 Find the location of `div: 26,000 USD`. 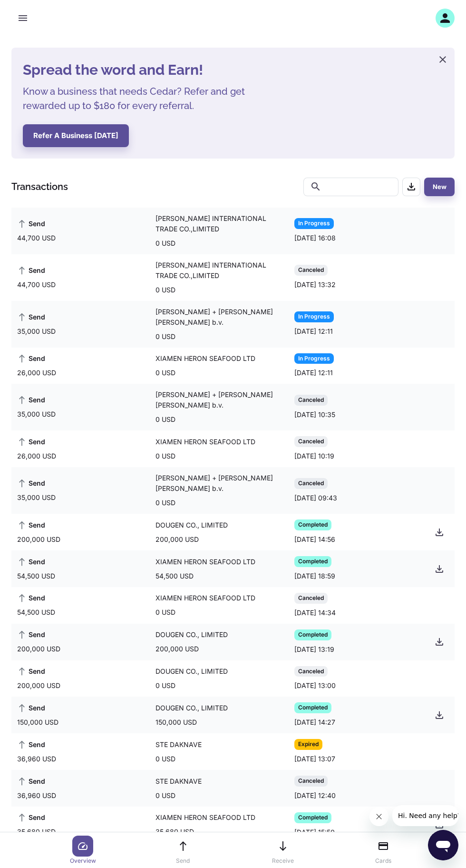

div: 26,000 USD is located at coordinates (38, 373).